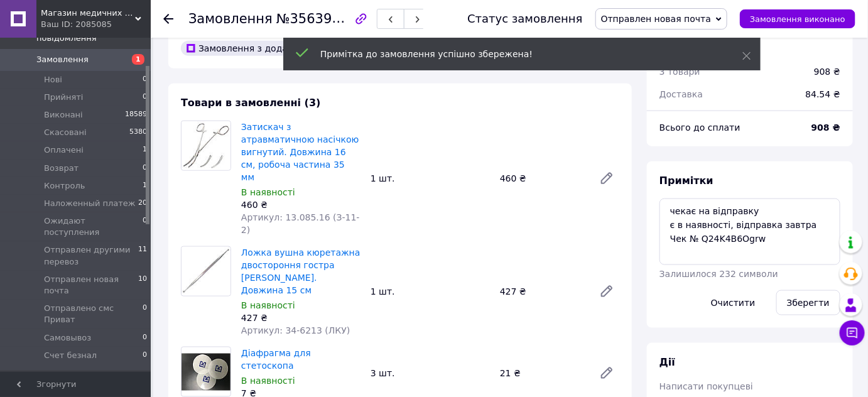 Image resolution: width=868 pixels, height=397 pixels. Describe the element at coordinates (823, 94) in the screenshot. I see `div: 84.54 ₴` at that location.